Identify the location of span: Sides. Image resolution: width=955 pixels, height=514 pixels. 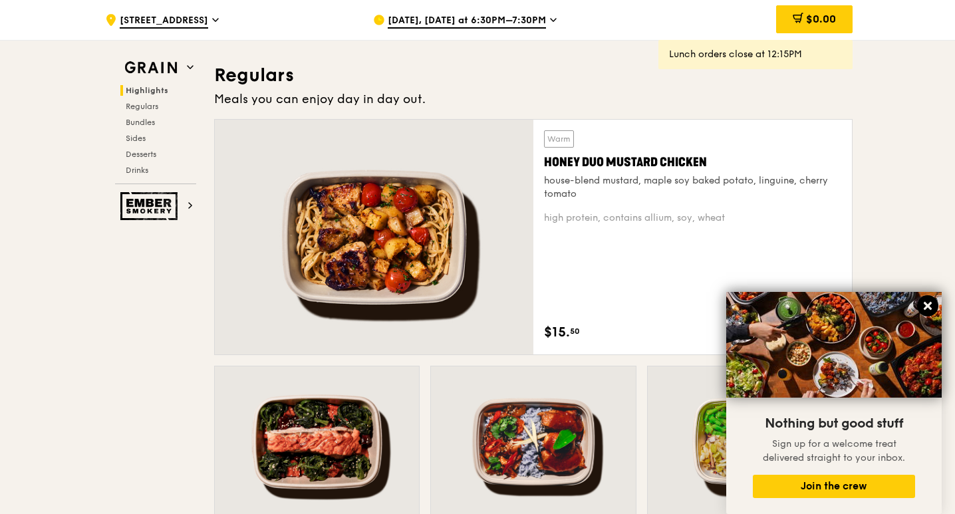
(136, 138).